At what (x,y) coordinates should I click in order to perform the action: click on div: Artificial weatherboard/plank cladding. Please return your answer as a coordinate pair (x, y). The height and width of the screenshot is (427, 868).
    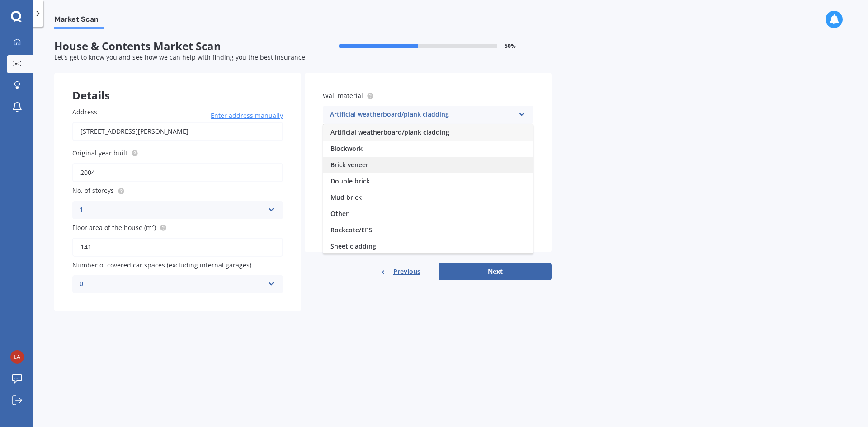
    Looking at the image, I should click on (422, 115).